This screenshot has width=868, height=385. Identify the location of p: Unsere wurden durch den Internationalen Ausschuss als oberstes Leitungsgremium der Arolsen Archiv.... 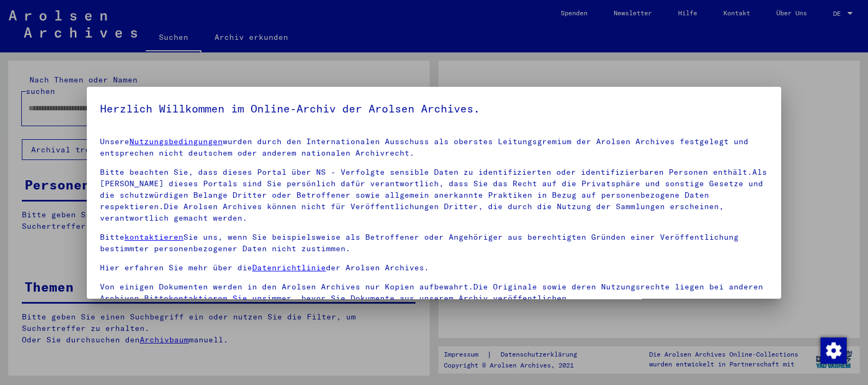
(434, 147).